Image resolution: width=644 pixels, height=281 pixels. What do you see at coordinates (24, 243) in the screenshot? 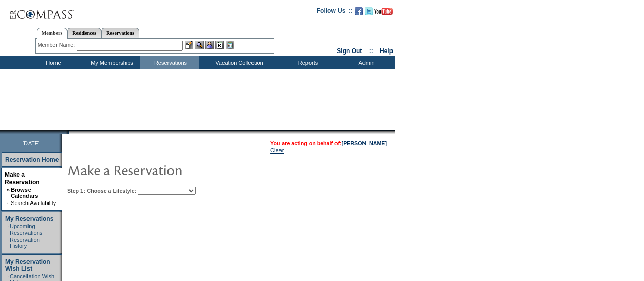
I see `a: Reservation History` at bounding box center [24, 243].